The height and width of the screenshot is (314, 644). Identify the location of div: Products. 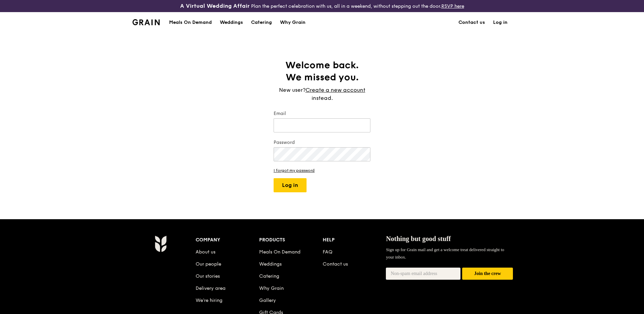
(291, 240).